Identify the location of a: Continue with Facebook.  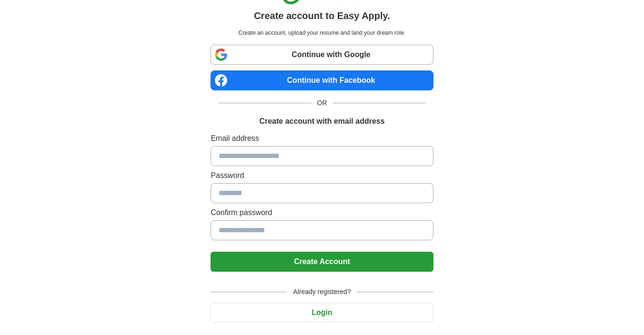
(321, 81).